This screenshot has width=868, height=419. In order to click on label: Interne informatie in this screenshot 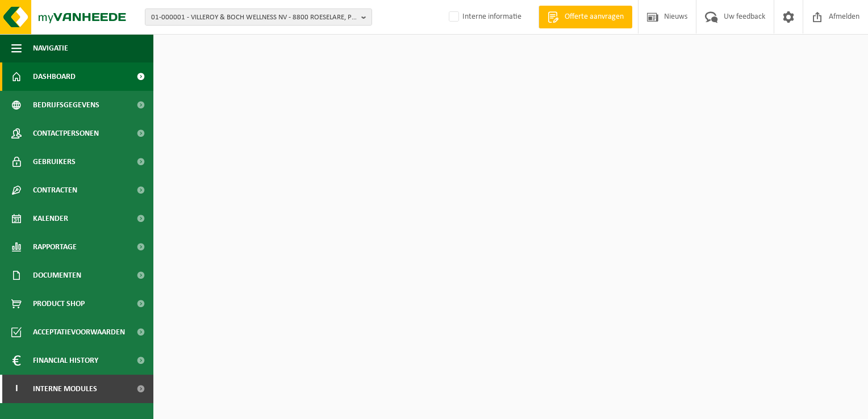, I will do `click(484, 17)`.